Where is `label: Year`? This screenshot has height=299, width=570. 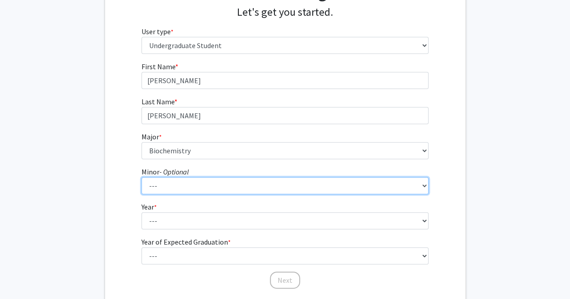
label: Year is located at coordinates (149, 207).